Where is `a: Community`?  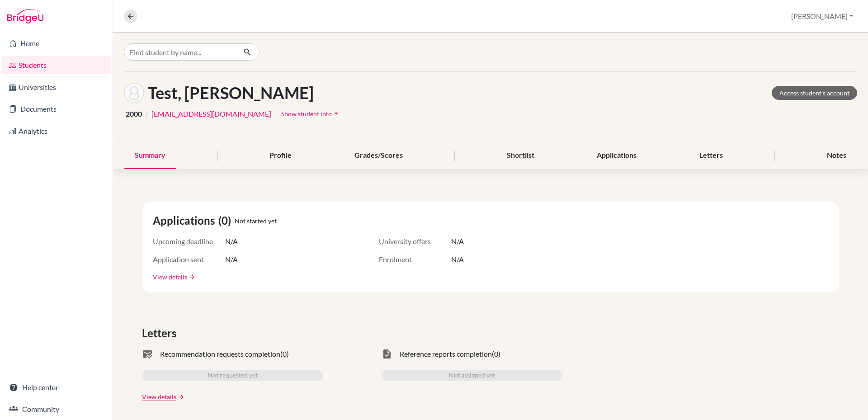 a: Community is located at coordinates (56, 409).